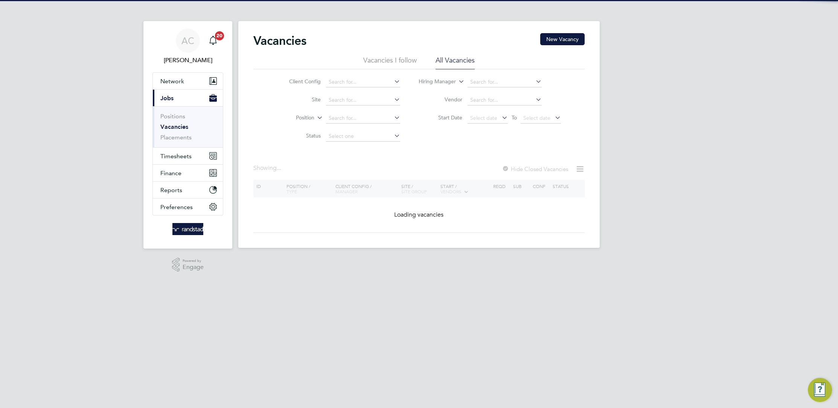 The width and height of the screenshot is (838, 408). Describe the element at coordinates (434, 82) in the screenshot. I see `label: Hiring Manager` at that location.